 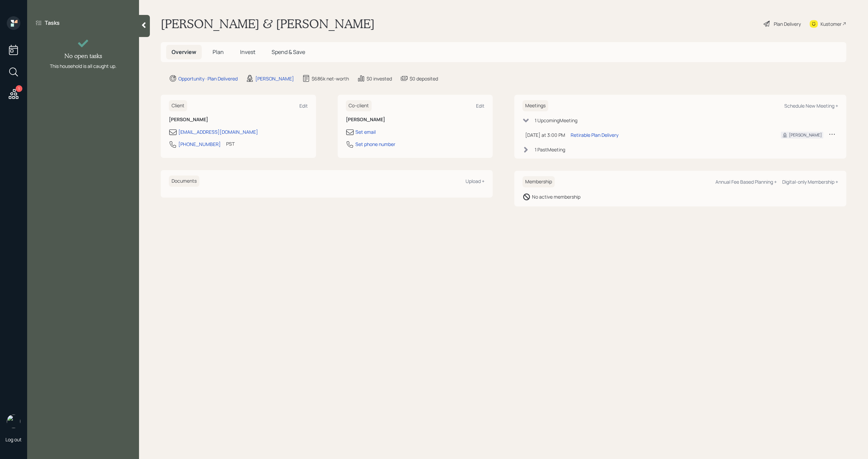 What do you see at coordinates (19, 88) in the screenshot?
I see `div: 1` at bounding box center [19, 88].